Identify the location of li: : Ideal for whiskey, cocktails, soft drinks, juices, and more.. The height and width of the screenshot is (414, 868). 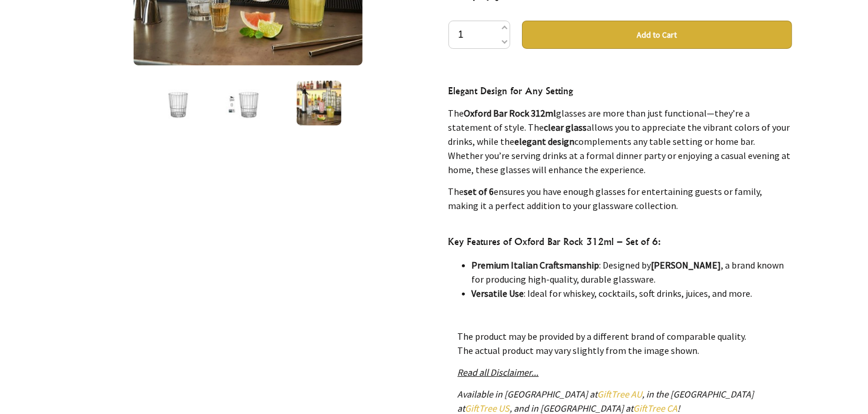
(632, 293).